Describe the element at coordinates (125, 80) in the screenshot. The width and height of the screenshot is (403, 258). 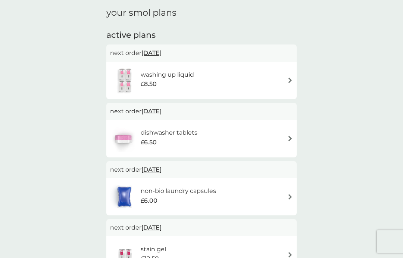
I see `img: washing up liquid` at that location.